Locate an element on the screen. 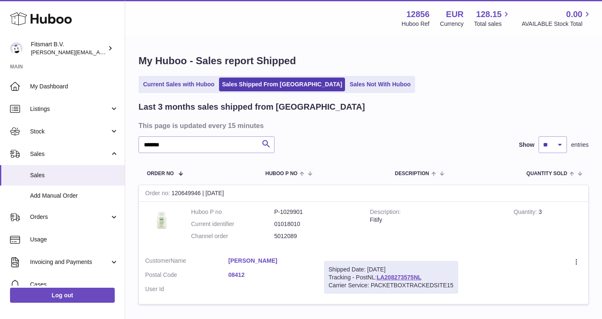  span: 128.15 is located at coordinates (488, 14).